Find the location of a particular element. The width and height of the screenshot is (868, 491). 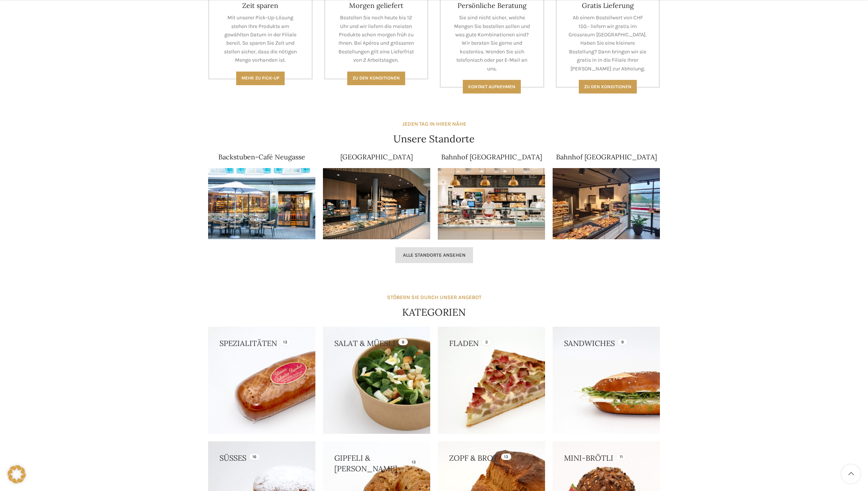

a: Kontakt aufnehmen is located at coordinates (491, 87).